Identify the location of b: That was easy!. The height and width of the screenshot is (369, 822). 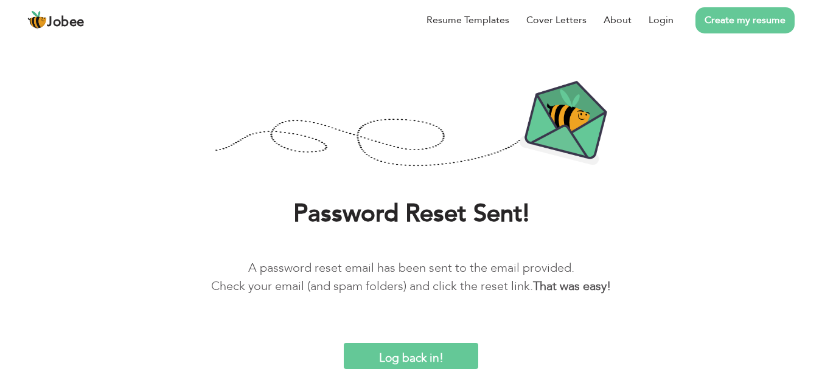
(572, 286).